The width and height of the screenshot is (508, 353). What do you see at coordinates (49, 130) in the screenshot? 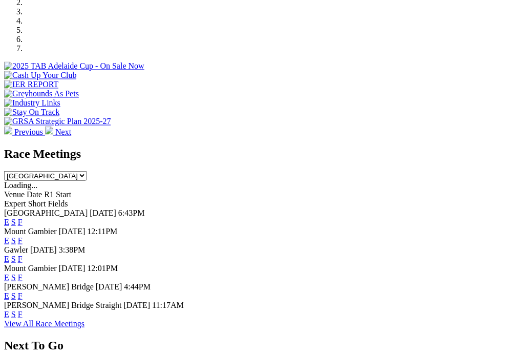
I see `img: chevron-right-pager-white.svg` at bounding box center [49, 130].